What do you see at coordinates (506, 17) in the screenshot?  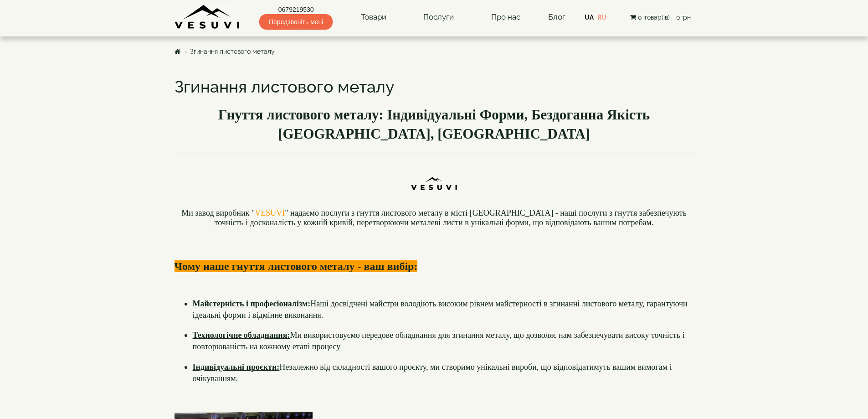 I see `a: Про нас` at bounding box center [506, 17].